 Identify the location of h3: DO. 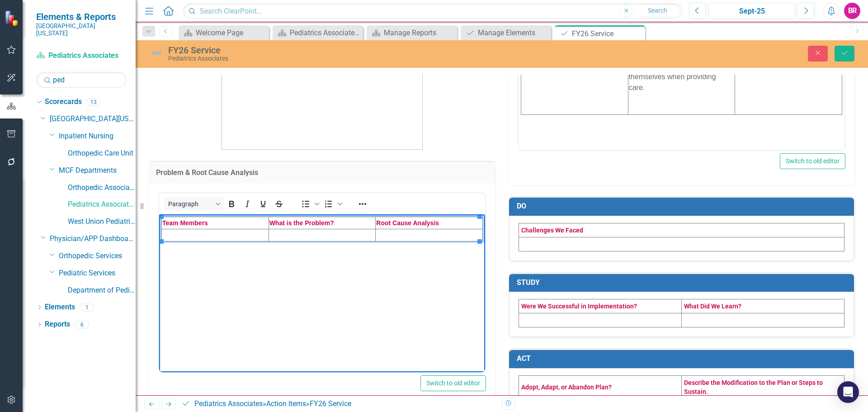
(683, 206).